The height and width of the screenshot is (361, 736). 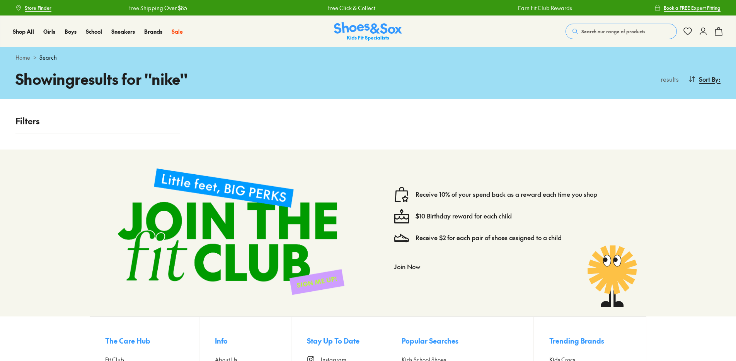 What do you see at coordinates (98, 121) in the screenshot?
I see `p: Filters` at bounding box center [98, 121].